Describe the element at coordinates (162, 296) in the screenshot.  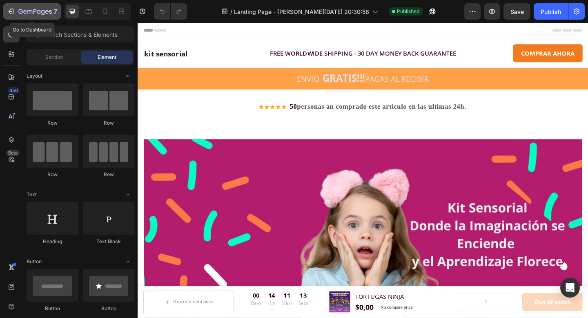
I see `div: 11` at that location.